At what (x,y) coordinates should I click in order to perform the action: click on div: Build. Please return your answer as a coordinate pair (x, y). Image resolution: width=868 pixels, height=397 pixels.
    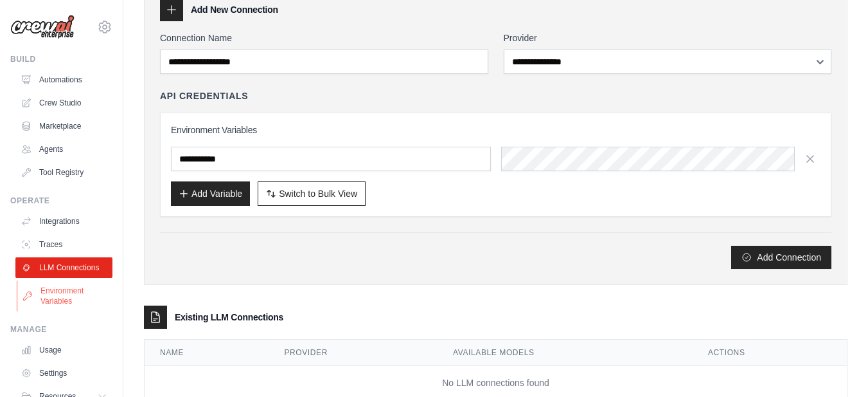
    Looking at the image, I should click on (61, 59).